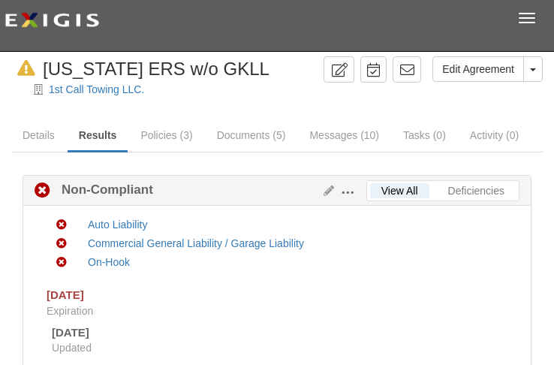 Image resolution: width=554 pixels, height=365 pixels. I want to click on a: On-Hook, so click(109, 262).